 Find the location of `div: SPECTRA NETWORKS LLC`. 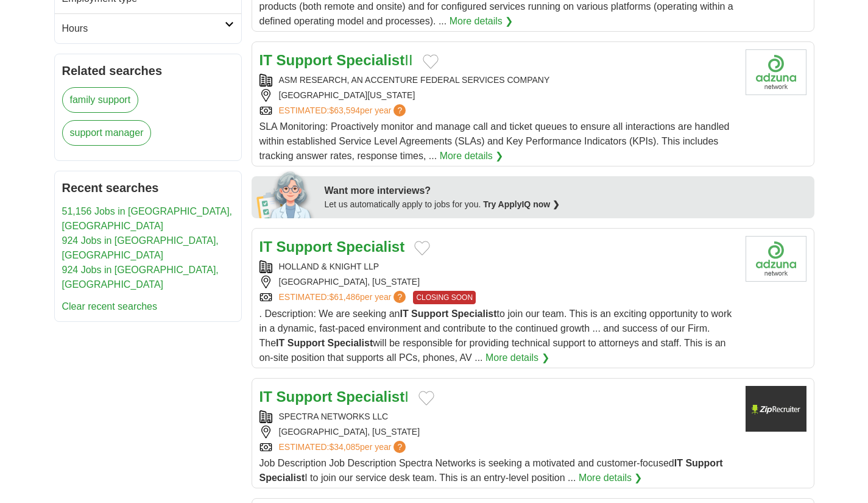

div: SPECTRA NETWORKS LLC is located at coordinates (498, 417).